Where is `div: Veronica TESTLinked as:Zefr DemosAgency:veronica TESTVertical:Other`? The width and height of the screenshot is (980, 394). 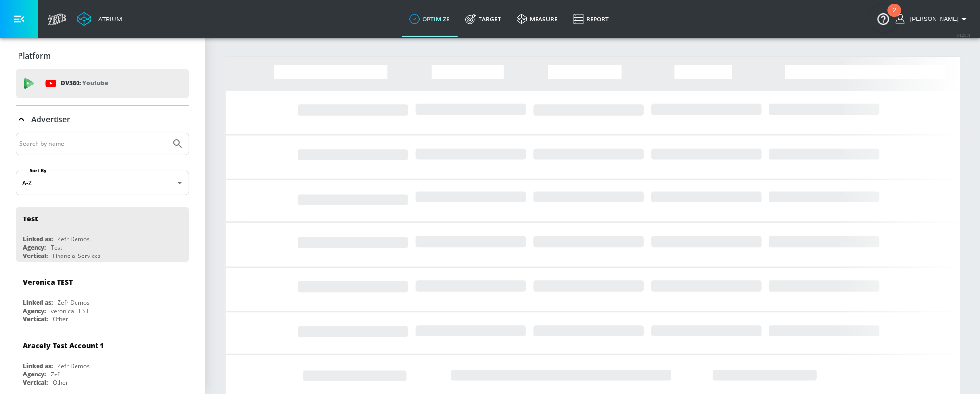 div: Veronica TESTLinked as:Zefr DemosAgency:veronica TESTVertical:Other is located at coordinates (102, 298).